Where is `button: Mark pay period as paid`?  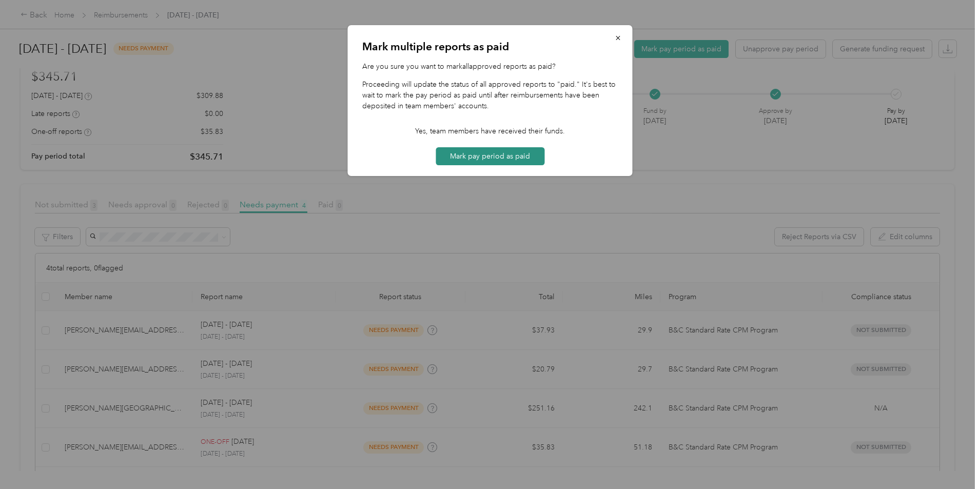
button: Mark pay period as paid is located at coordinates (490, 156).